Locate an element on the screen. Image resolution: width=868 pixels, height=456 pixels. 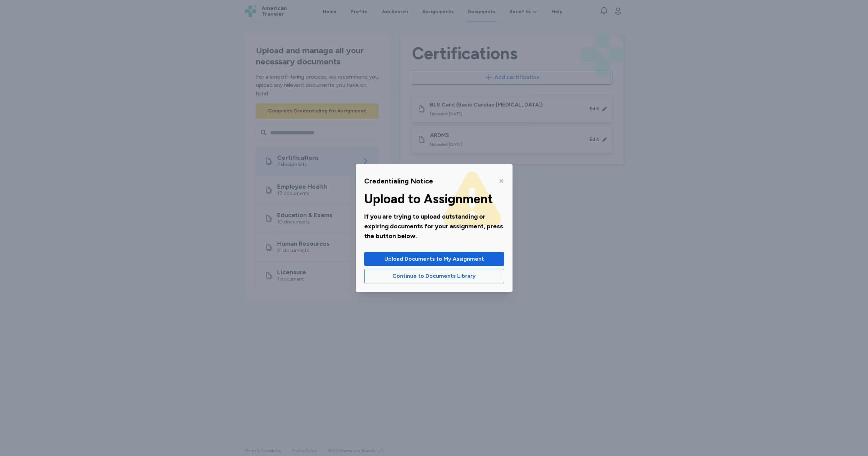
button: Continue to Documents Library is located at coordinates (434, 276).